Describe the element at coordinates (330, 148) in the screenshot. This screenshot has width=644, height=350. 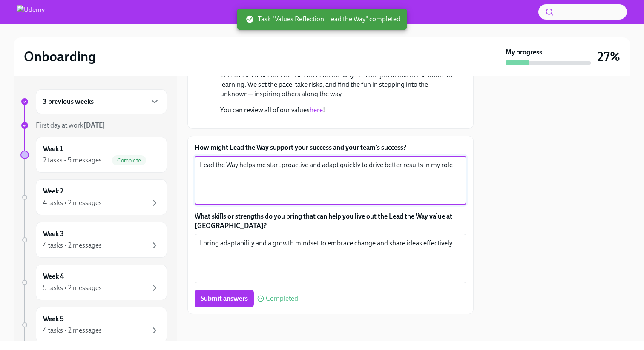
I see `label: How might Lead the Way support your success and your team’s success?` at that location.